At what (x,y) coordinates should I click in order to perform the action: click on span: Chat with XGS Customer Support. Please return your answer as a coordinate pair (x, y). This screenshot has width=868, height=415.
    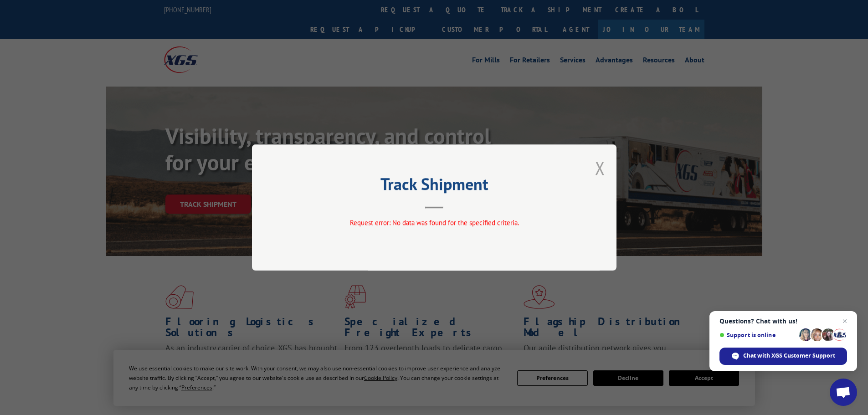
    Looking at the image, I should click on (789, 356).